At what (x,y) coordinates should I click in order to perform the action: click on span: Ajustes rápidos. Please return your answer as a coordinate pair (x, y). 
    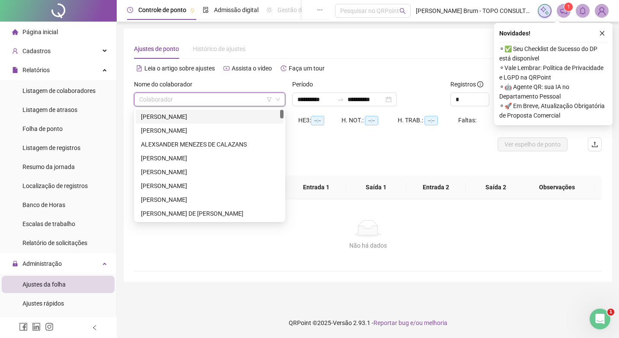
    Looking at the image, I should click on (43, 303).